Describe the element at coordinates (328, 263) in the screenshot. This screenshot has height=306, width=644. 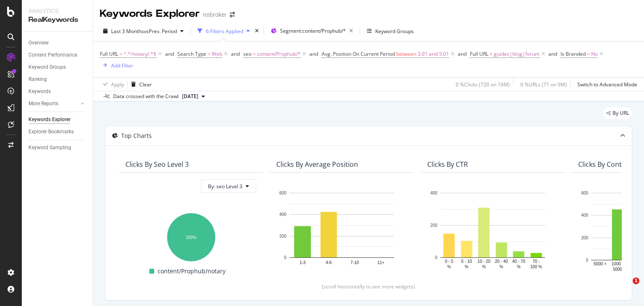
I see `text: 4-6` at that location.